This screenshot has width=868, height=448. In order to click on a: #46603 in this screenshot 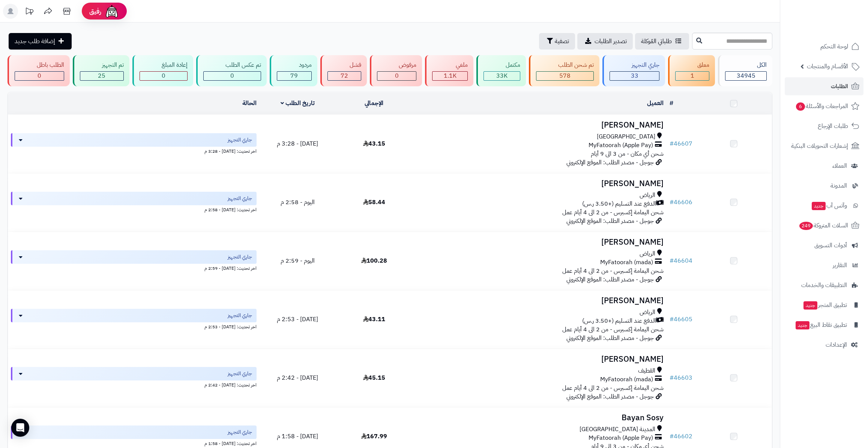, I will do `click(681, 378)`.